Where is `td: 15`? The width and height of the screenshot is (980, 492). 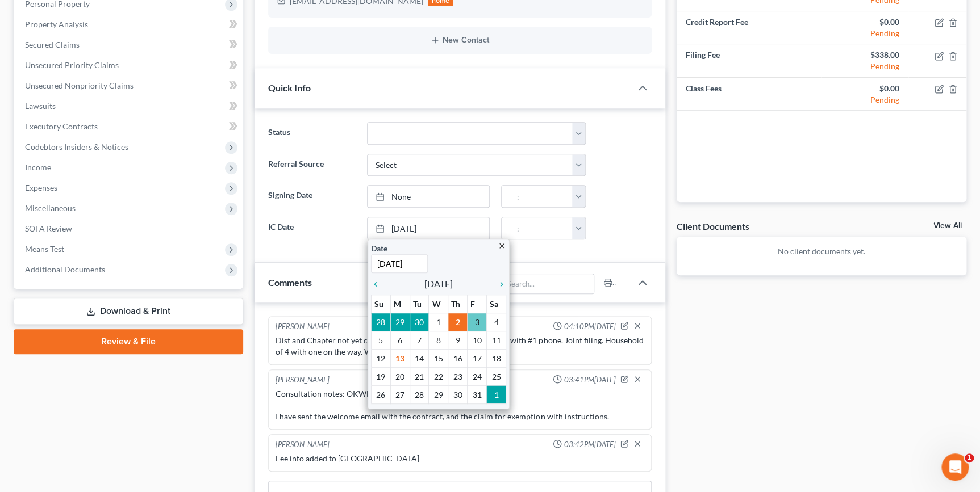
td: 15 is located at coordinates (438, 358).